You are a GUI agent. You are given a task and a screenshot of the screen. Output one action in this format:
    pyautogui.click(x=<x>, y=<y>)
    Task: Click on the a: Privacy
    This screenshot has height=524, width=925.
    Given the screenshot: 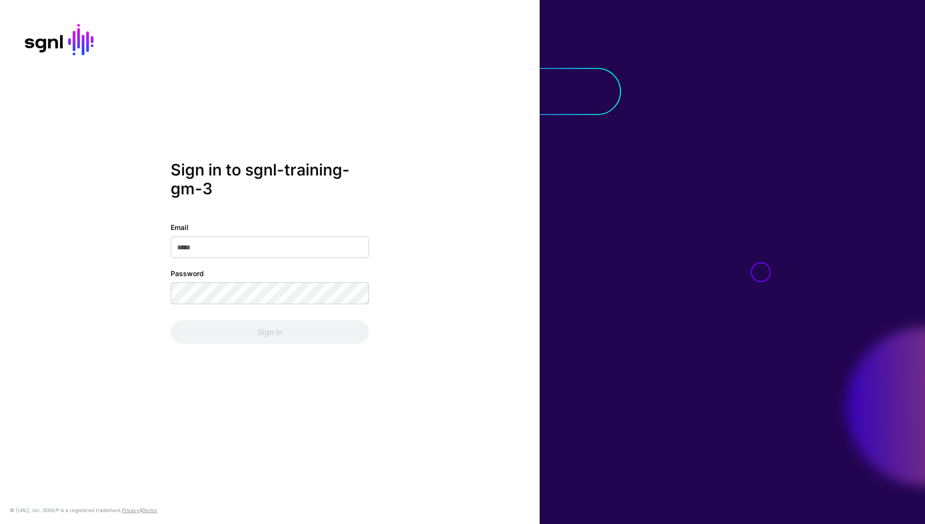 What is the action you would take?
    pyautogui.click(x=131, y=511)
    